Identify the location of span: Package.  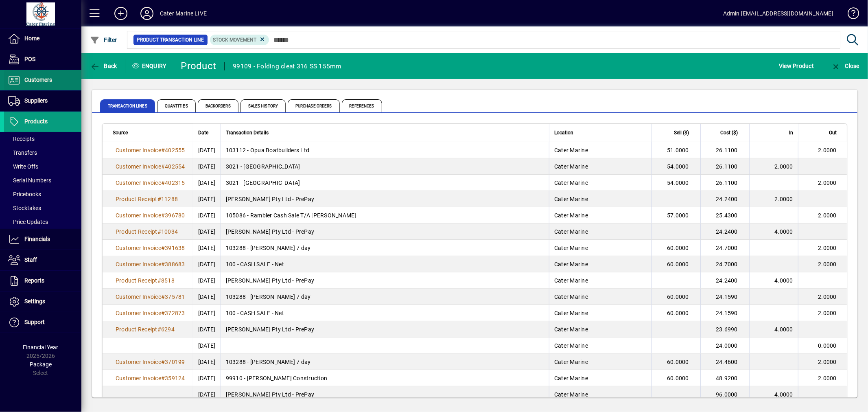
(41, 364).